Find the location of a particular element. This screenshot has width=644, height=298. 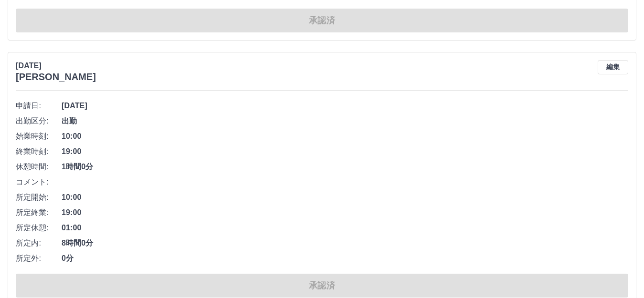

span: 出勤 is located at coordinates (345, 121).